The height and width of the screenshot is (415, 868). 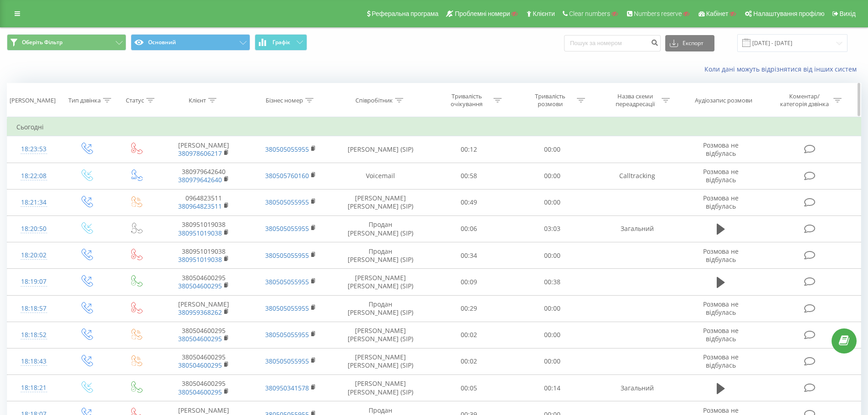 I want to click on a: Коли дані можуть відрізнятися вiд інших систем, so click(x=783, y=69).